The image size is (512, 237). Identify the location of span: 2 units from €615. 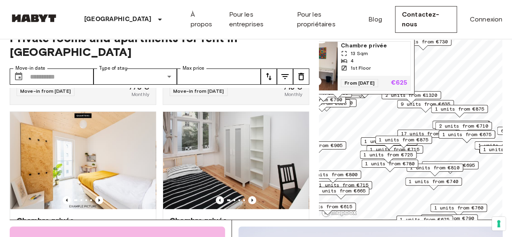
(327, 206).